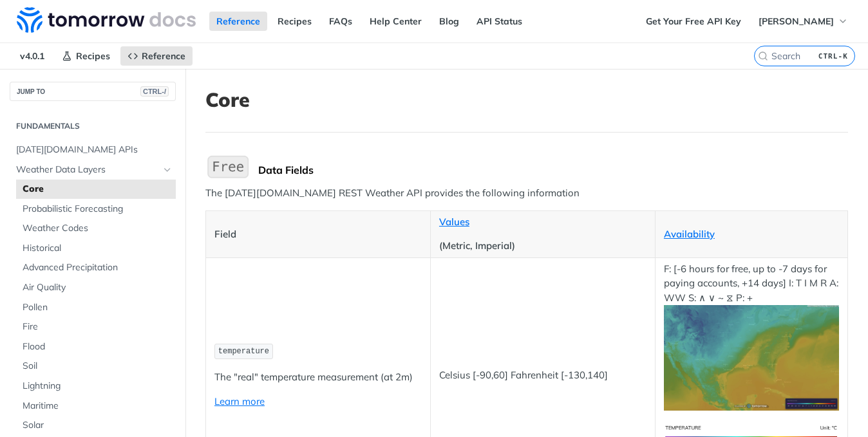 Image resolution: width=868 pixels, height=437 pixels. What do you see at coordinates (96, 327) in the screenshot?
I see `a: Fire` at bounding box center [96, 327].